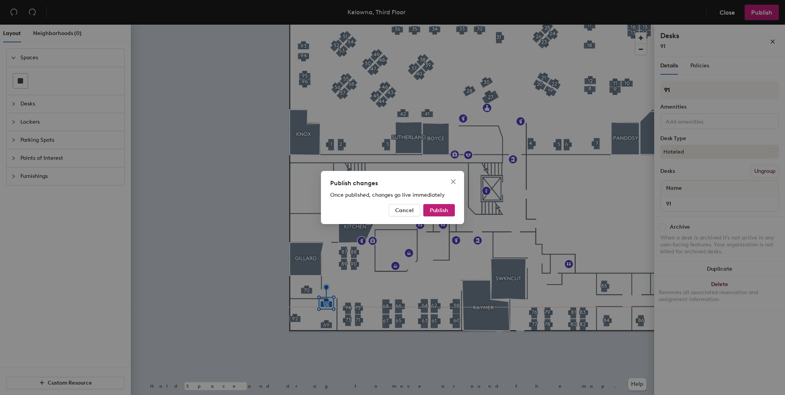  Describe the element at coordinates (404, 210) in the screenshot. I see `button: Cancel` at that location.